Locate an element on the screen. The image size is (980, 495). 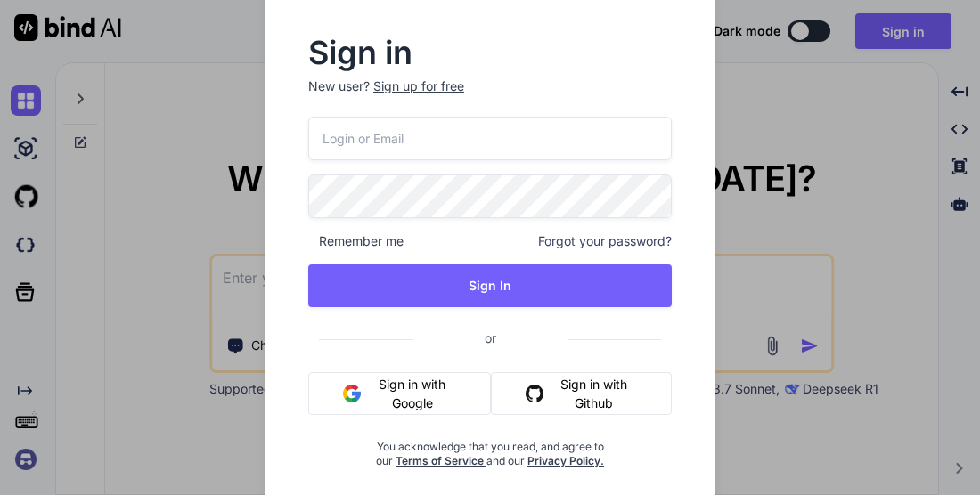
span: Forgot your password? is located at coordinates (605, 241).